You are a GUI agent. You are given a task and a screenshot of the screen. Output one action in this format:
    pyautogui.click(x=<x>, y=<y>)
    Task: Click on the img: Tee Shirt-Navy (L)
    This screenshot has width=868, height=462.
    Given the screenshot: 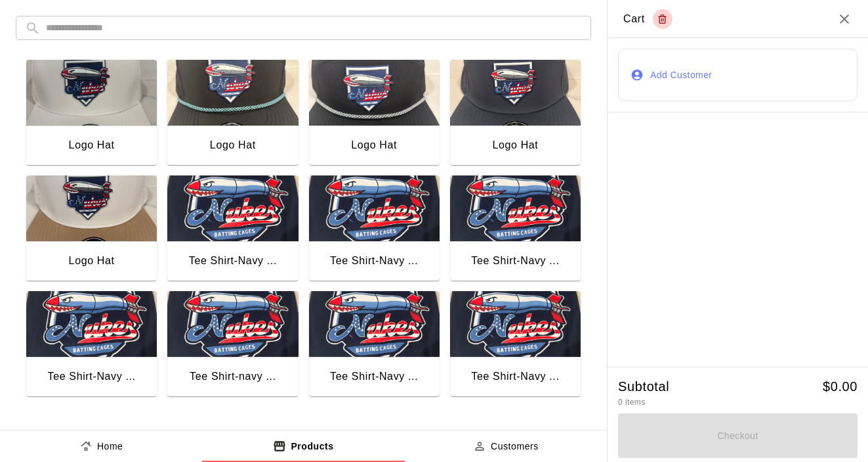 What is the action you would take?
    pyautogui.click(x=515, y=324)
    